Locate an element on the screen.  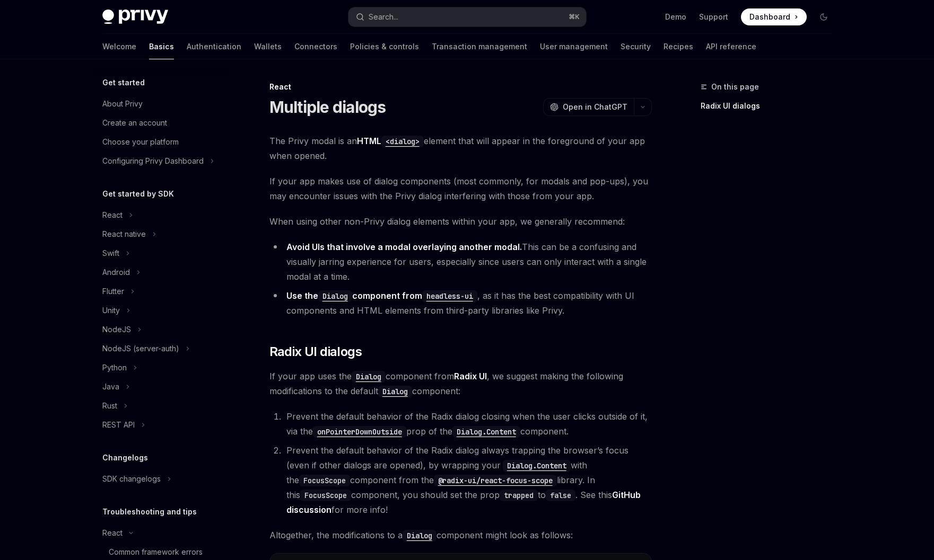
a: Authentication is located at coordinates (214, 46).